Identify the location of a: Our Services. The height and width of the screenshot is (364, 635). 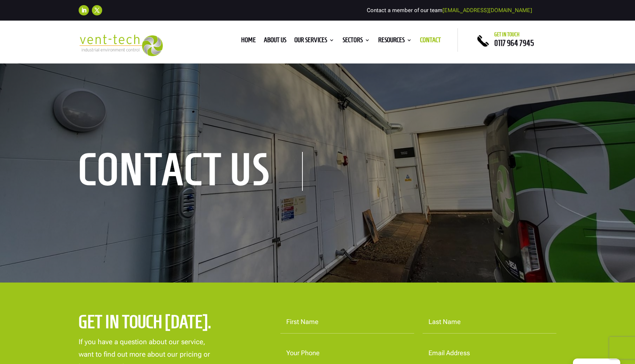
(314, 42).